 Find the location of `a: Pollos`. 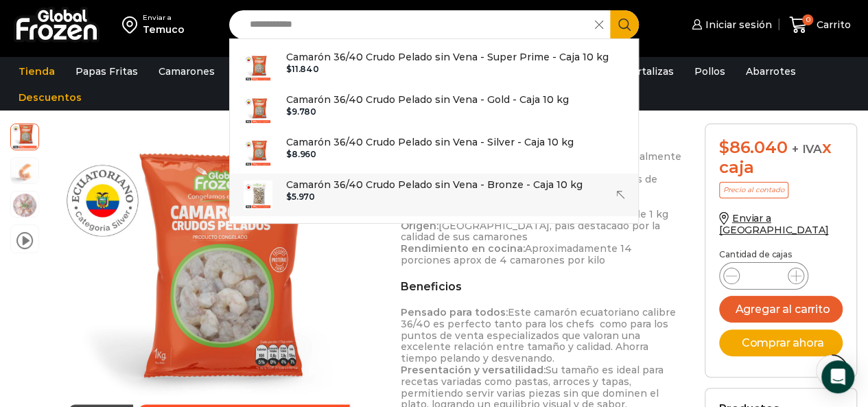

a: Pollos is located at coordinates (710, 72).